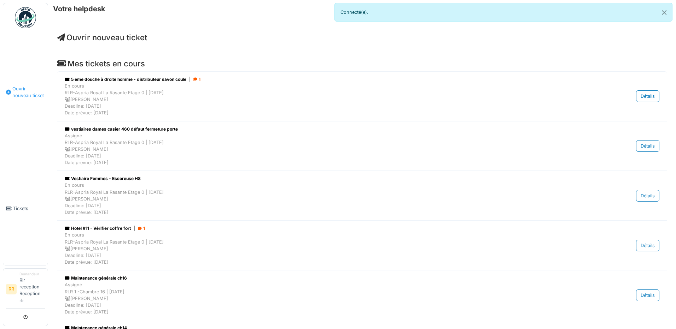  Describe the element at coordinates (25, 290) in the screenshot. I see `a: RR DemandeurRlr reception Reception rlr` at that location.